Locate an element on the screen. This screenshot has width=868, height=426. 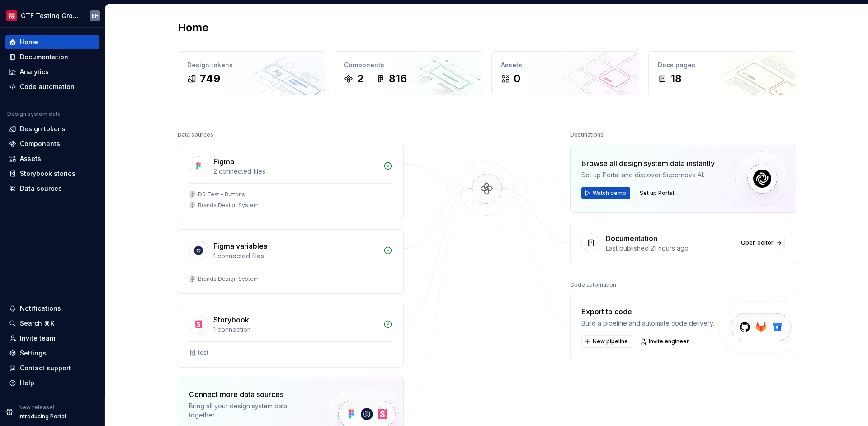
a: Design tokens is located at coordinates (53, 129).